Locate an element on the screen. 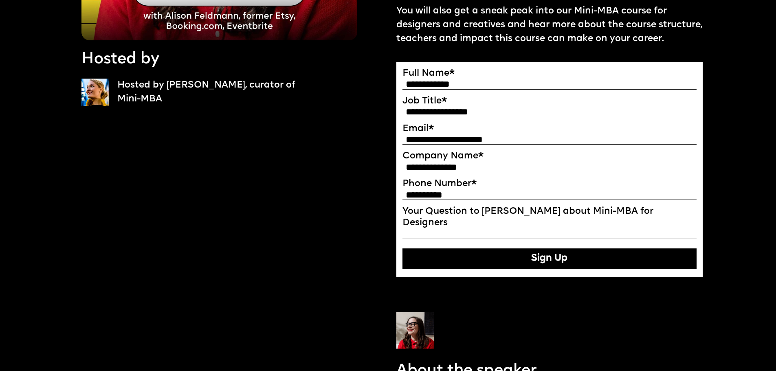 The image size is (776, 371). label: Full Name is located at coordinates (550, 73).